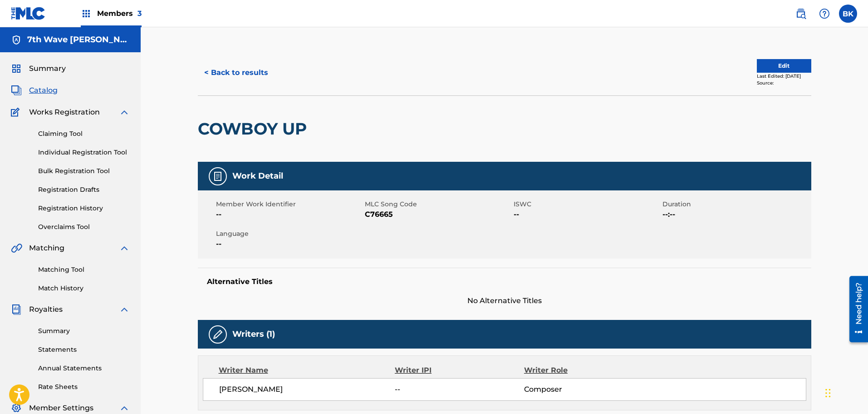 This screenshot has width=868, height=414. What do you see at coordinates (16, 31) in the screenshot?
I see `div: Need help?` at bounding box center [16, 31].